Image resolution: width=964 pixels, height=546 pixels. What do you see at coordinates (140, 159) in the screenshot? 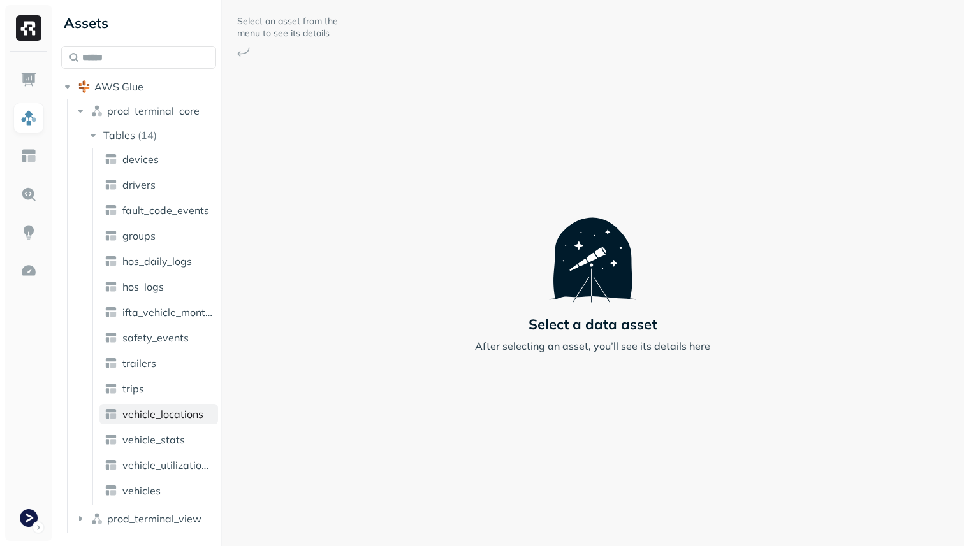
I see `span: devices` at bounding box center [140, 159].